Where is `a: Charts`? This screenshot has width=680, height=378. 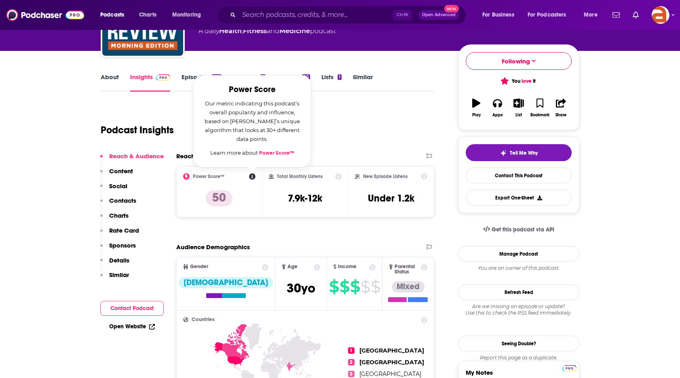 a: Charts is located at coordinates (147, 15).